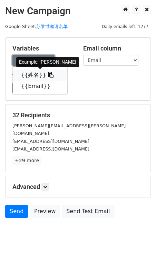  I want to click on span: Daily emails left: 1277, so click(125, 27).